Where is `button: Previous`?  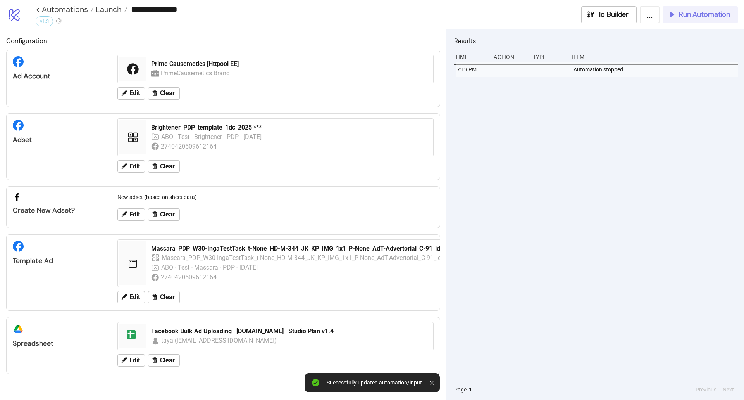
button: Previous is located at coordinates (706, 389).